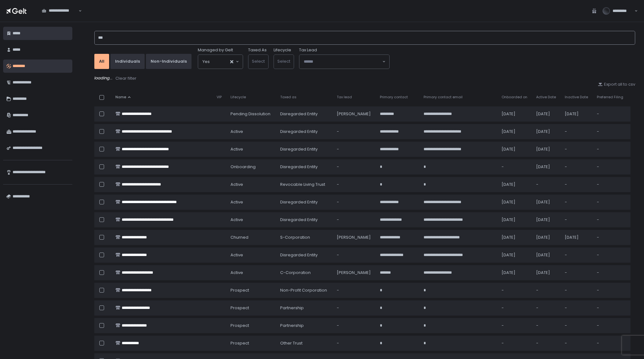 This screenshot has height=359, width=644. What do you see at coordinates (305, 326) in the screenshot?
I see `div: Partnership` at bounding box center [305, 326].